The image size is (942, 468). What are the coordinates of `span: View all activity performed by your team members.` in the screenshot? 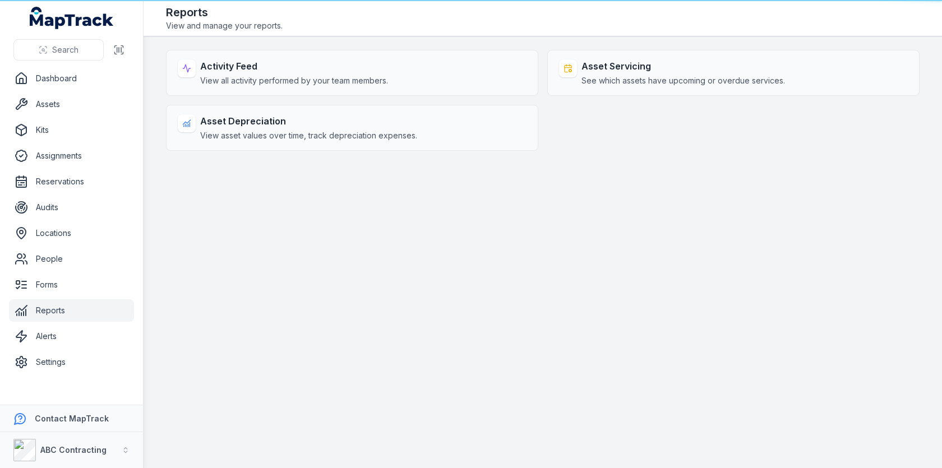 It's located at (294, 81).